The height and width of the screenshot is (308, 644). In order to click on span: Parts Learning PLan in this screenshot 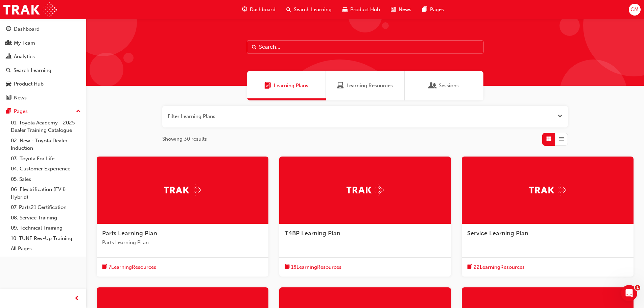, I will do `click(183, 242)`.